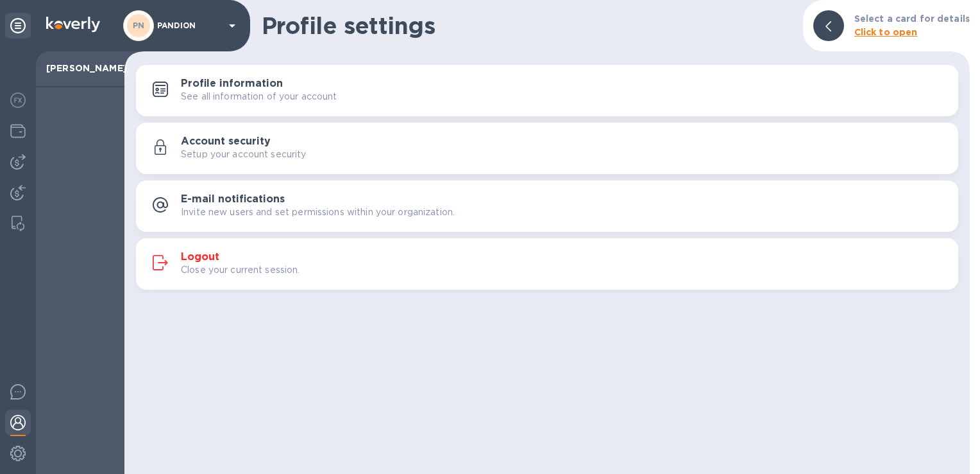 Image resolution: width=980 pixels, height=474 pixels. What do you see at coordinates (18, 131) in the screenshot?
I see `img: Wallets` at bounding box center [18, 131].